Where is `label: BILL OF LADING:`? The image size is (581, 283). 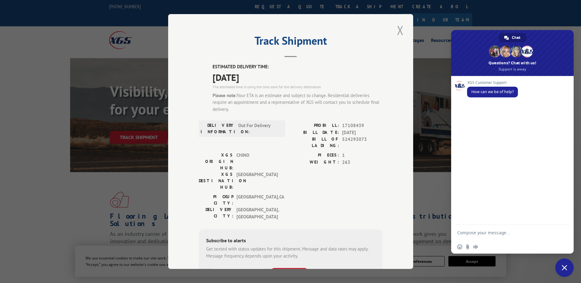 label: BILL OF LADING: is located at coordinates (315, 142).